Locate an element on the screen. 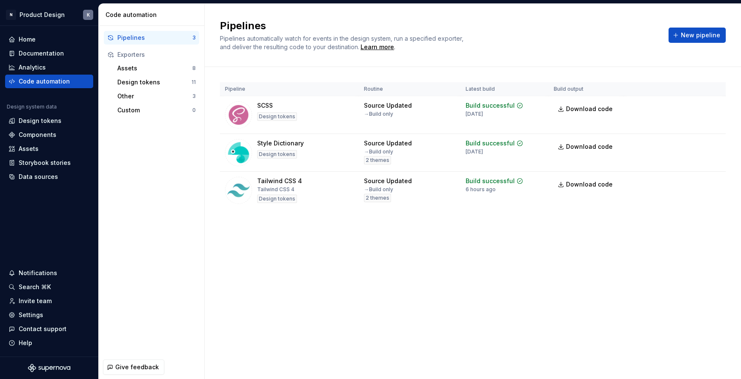 The image size is (741, 379). button: Other3 is located at coordinates (156, 96).